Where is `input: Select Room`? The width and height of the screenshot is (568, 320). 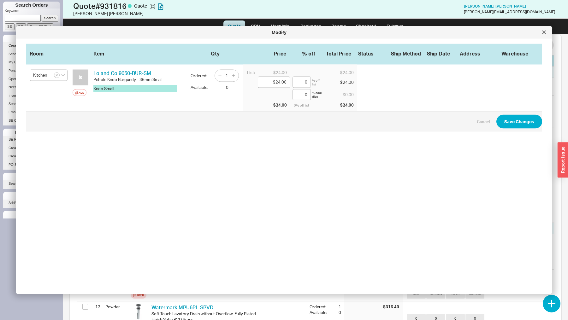 input: Select Room is located at coordinates (49, 75).